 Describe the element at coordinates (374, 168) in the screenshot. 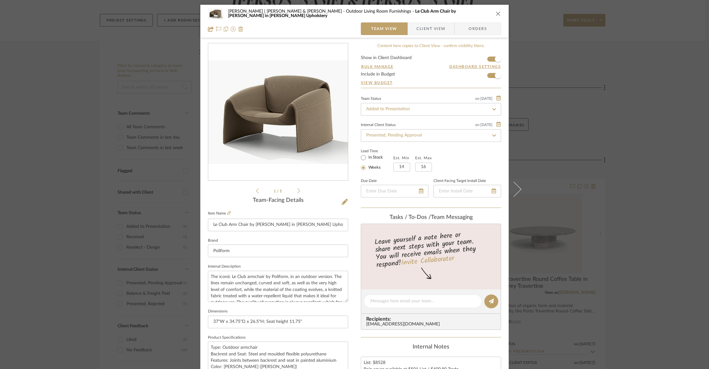

I see `label: Weeks` at that location.